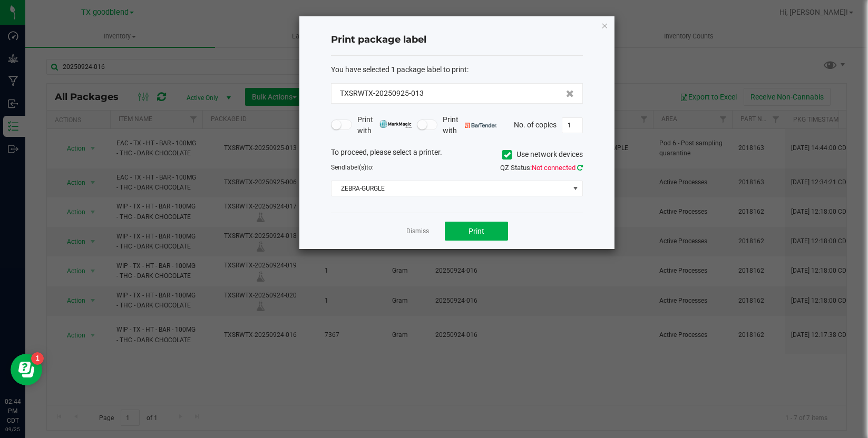 This screenshot has height=438, width=868. I want to click on span: You have selected 1 package label to print, so click(399, 70).